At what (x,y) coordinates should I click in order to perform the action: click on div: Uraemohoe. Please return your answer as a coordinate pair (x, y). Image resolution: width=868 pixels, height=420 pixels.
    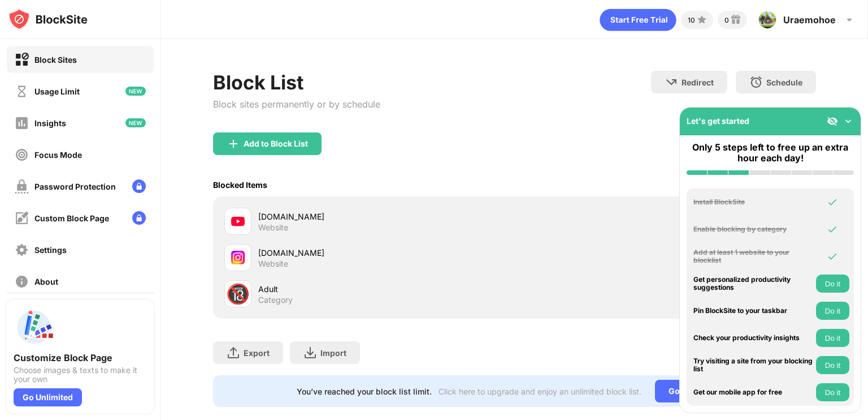
    Looking at the image, I should click on (810, 20).